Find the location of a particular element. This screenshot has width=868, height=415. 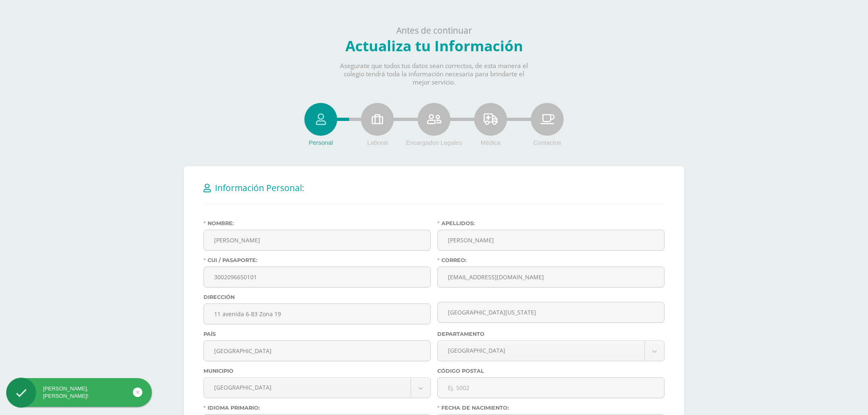

span: Personal is located at coordinates (320, 142).